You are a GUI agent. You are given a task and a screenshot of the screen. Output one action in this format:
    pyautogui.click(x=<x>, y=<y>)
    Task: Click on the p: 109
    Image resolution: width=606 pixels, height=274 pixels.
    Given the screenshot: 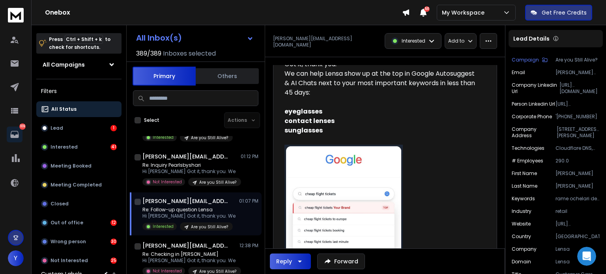 What is the action you would take?
    pyautogui.click(x=23, y=127)
    